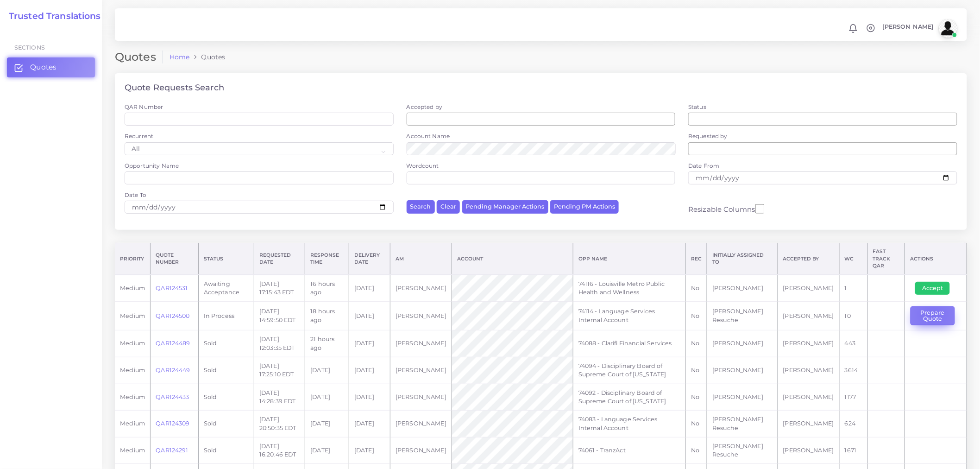 Image resolution: width=980 pixels, height=469 pixels. Describe the element at coordinates (629, 259) in the screenshot. I see `th: Opp Name` at that location.